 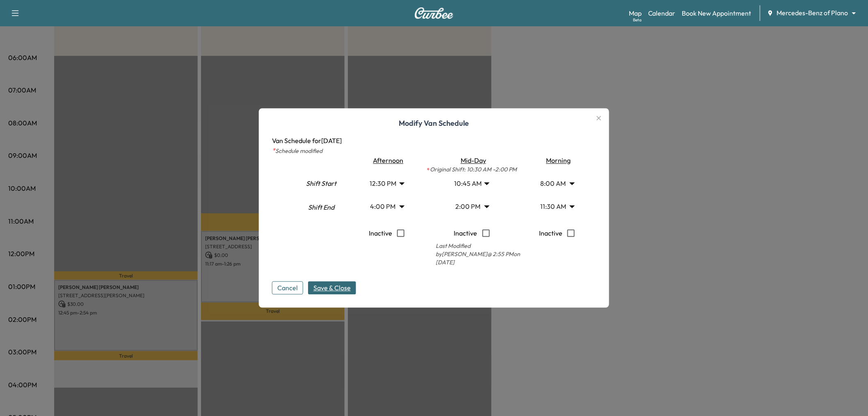 What do you see at coordinates (387, 184) in the screenshot?
I see `div: 12:30 PM` at bounding box center [387, 184].